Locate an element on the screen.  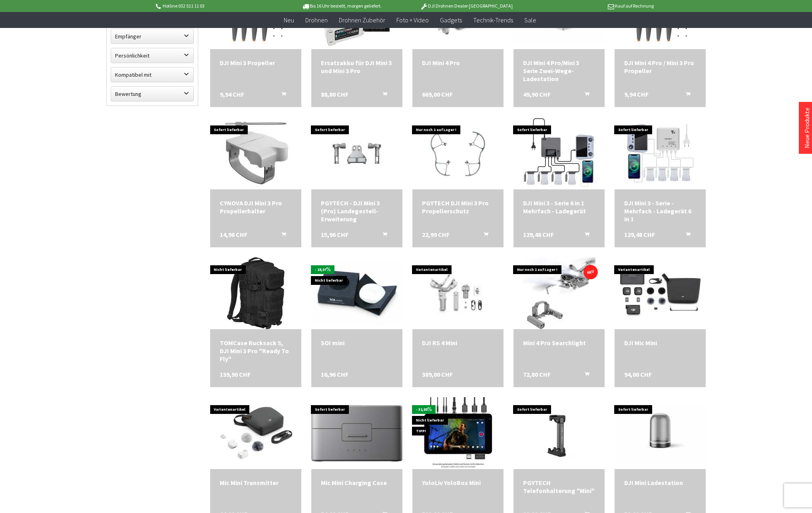
a: DJI RS 4 Mini 389,00 CHF is located at coordinates (458, 343).